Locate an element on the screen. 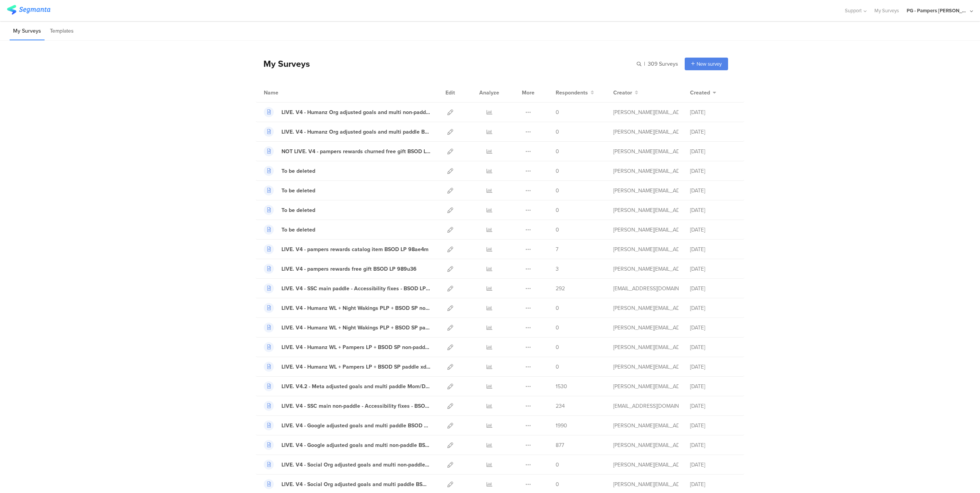 The width and height of the screenshot is (980, 493). span: 309 Surveys is located at coordinates (663, 63).